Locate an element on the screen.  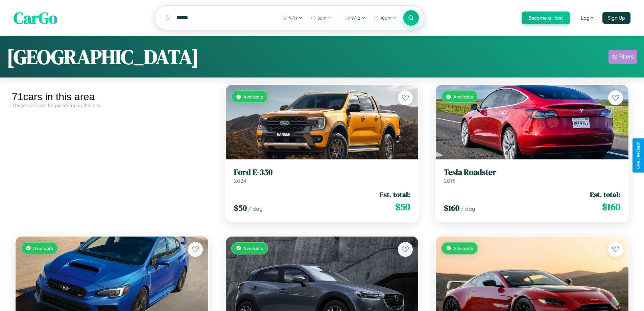
span: 8am is located at coordinates (322, 18).